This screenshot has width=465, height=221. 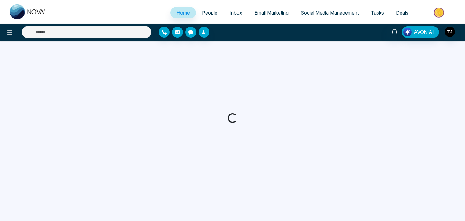 I want to click on img: User Avatar, so click(x=450, y=32).